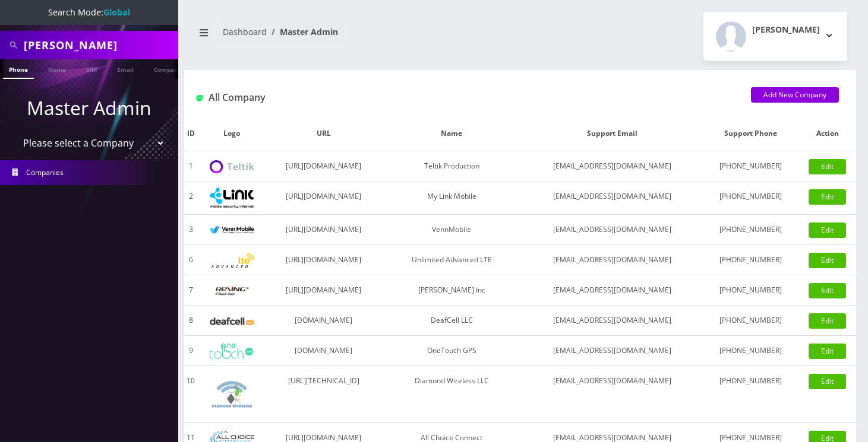 Image resolution: width=868 pixels, height=442 pixels. I want to click on td: 8, so click(191, 320).